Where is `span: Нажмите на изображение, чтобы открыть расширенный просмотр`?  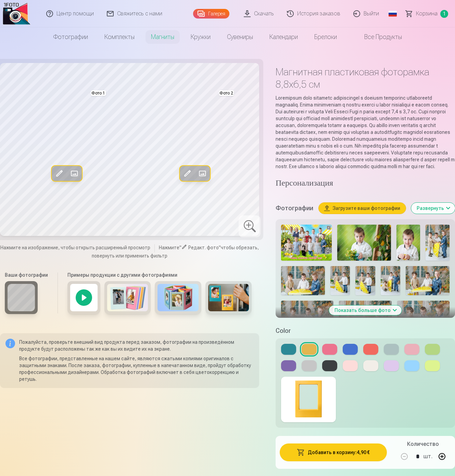
span: Нажмите на изображение, чтобы открыть расширенный просмотр is located at coordinates (75, 248).